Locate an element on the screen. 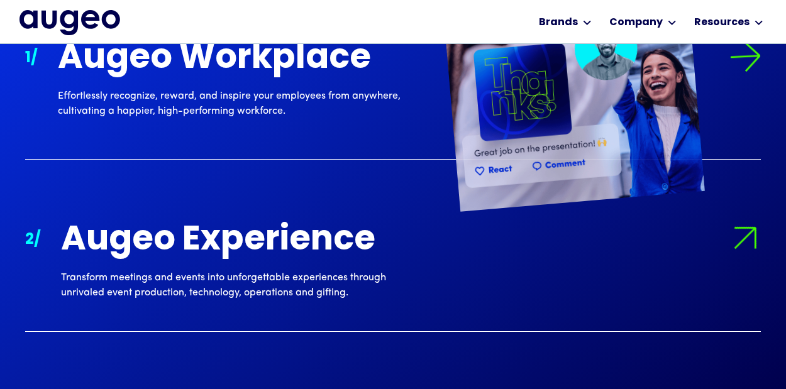  div: Effortlessly recognize, reward, and inspire your employees from anywhere, cultivating a happier, ... is located at coordinates (239, 104).